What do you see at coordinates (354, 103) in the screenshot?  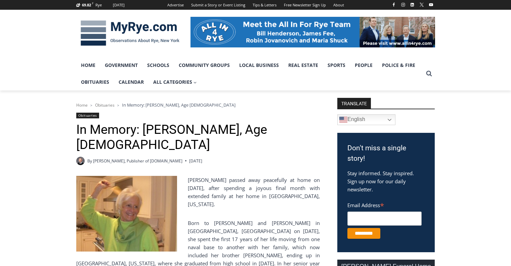 I see `strong: TRANSLATE` at bounding box center [354, 103].